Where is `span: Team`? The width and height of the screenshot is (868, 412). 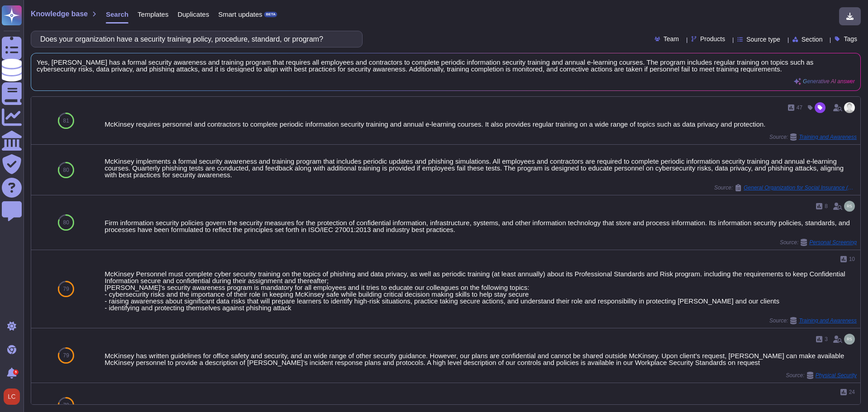
span: Team is located at coordinates (671, 39).